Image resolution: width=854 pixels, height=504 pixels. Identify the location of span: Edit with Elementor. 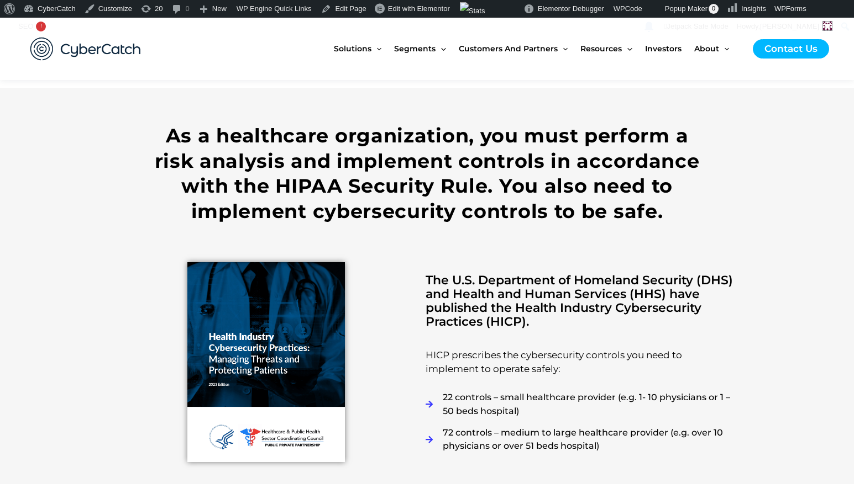
(419, 8).